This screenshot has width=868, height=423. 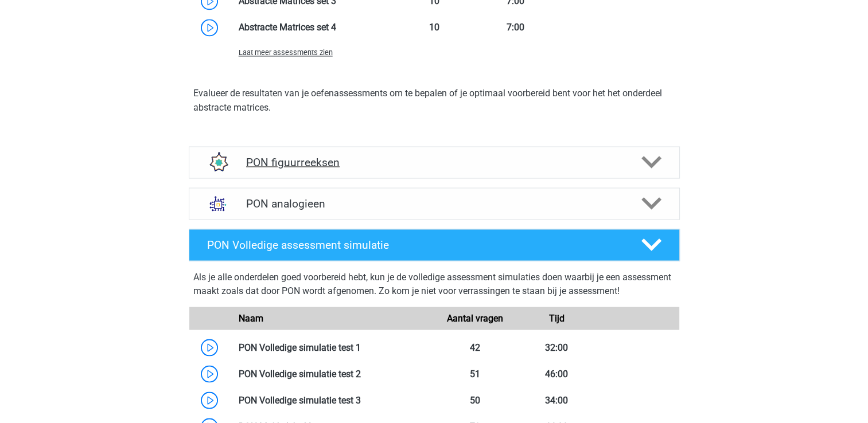 I want to click on div: Abstracte Matrices set 4, so click(x=311, y=28).